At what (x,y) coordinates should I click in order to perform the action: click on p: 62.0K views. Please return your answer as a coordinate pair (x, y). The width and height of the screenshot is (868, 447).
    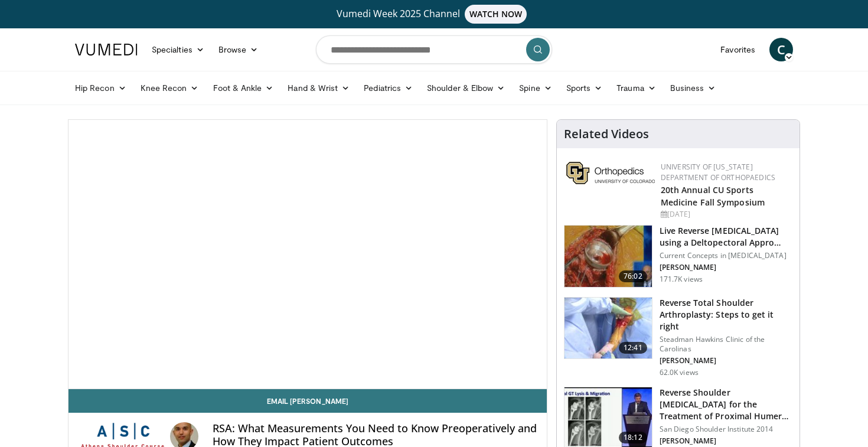
    Looking at the image, I should click on (679, 372).